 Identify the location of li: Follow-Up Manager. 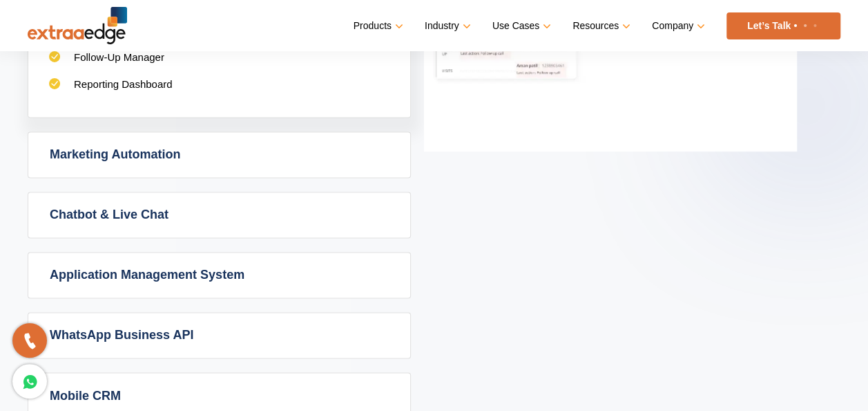
(219, 64).